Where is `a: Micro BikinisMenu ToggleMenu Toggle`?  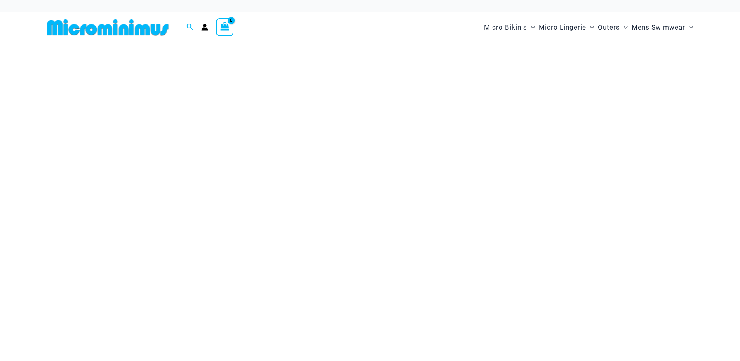
a: Micro BikinisMenu ToggleMenu Toggle is located at coordinates (509, 27).